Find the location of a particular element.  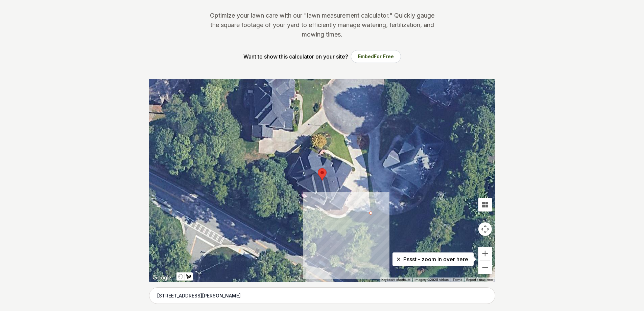

p: Want to show this calculator on your site? is located at coordinates (296, 56).